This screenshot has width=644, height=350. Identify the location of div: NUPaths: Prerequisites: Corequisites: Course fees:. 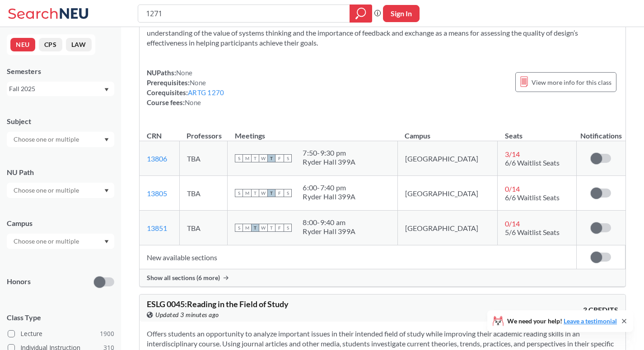
(185, 88).